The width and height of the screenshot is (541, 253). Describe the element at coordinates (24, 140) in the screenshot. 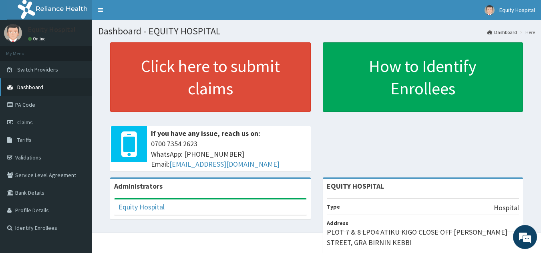

I see `span: Tariffs` at that location.